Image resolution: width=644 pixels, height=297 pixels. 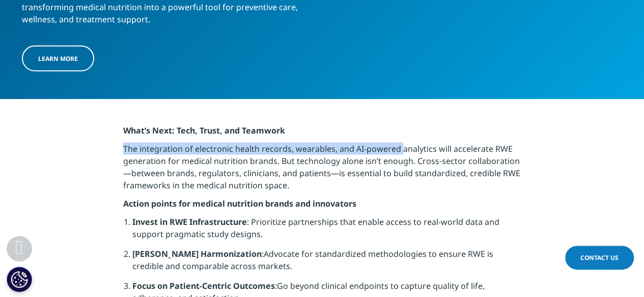 I want to click on button: Cookies Settings, so click(x=20, y=280).